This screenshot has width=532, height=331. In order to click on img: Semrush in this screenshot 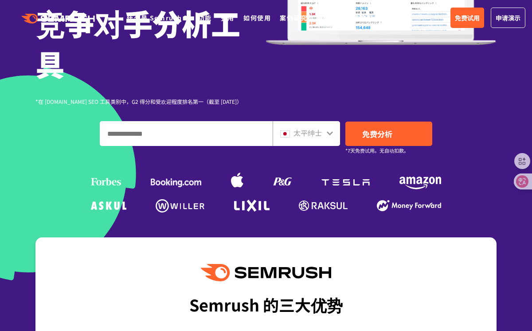, I will do `click(266, 272)`.